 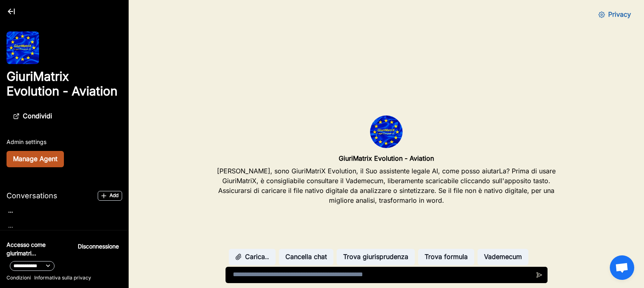 What do you see at coordinates (622, 267) in the screenshot?
I see `div: Aprire la chat` at bounding box center [622, 267].